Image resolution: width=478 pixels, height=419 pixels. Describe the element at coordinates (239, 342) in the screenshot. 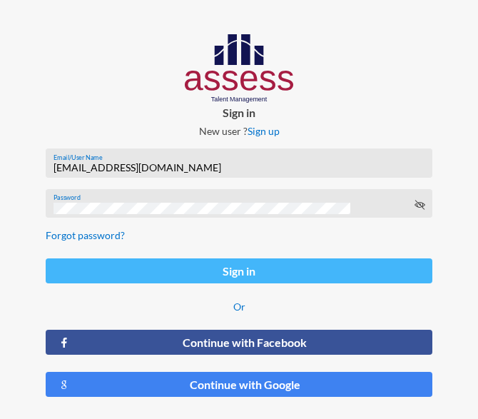

I see `button: Continue with Facebook` at that location.